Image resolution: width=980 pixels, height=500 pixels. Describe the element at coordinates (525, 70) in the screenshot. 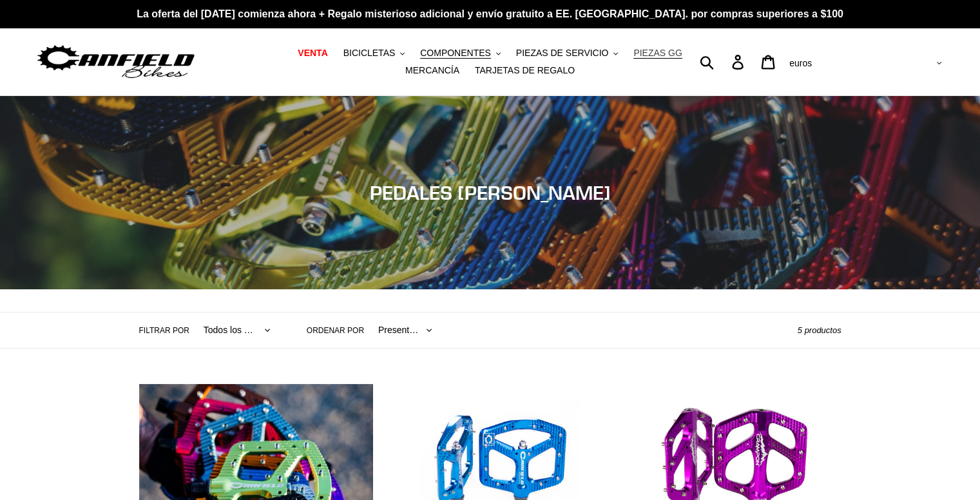

I see `font: TARJETAS DE REGALO` at that location.